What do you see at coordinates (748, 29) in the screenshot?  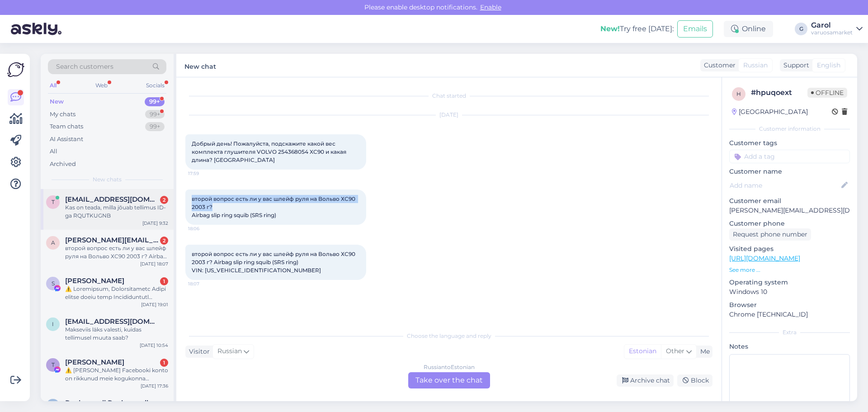 I see `div: Online` at bounding box center [748, 29].